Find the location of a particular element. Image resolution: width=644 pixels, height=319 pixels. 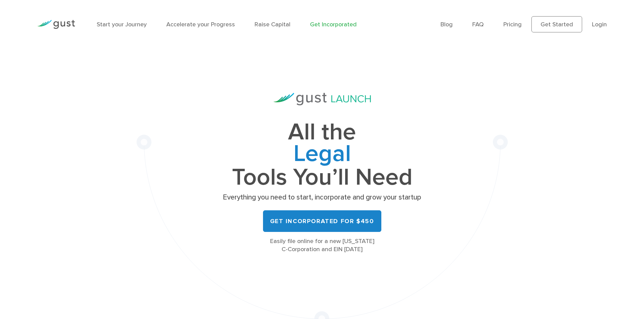

a: Blog is located at coordinates (446, 24).